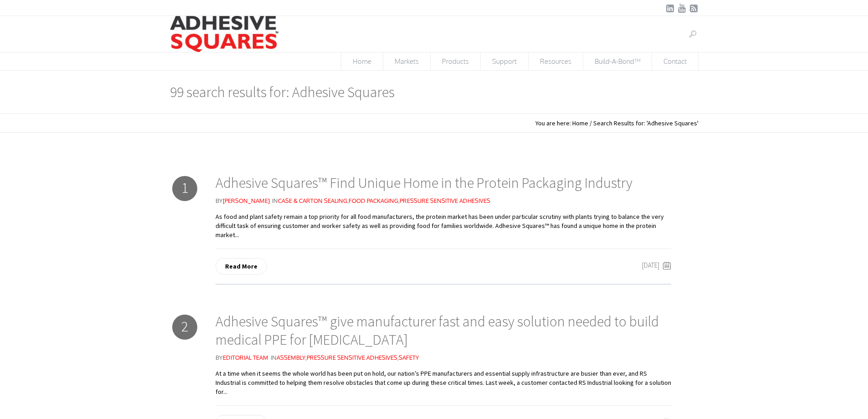 The width and height of the screenshot is (868, 419). I want to click on a: Assembly, so click(291, 357).